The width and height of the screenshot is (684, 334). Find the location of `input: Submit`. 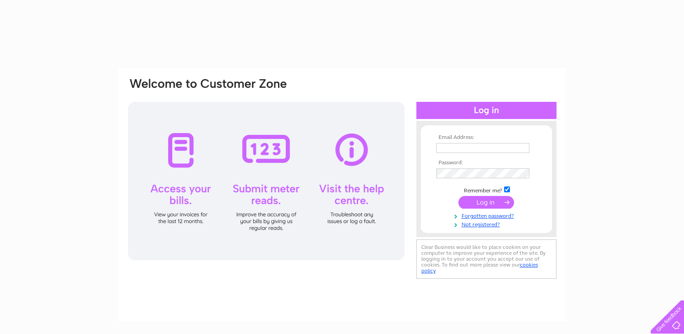

input: Submit is located at coordinates (486, 202).